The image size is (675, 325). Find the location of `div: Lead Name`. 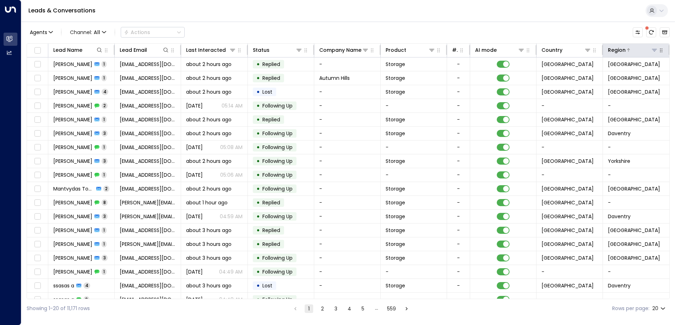

div: Lead Name is located at coordinates (78, 50).